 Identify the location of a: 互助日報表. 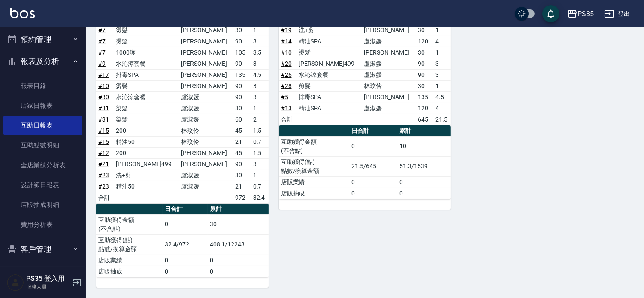
(43, 125).